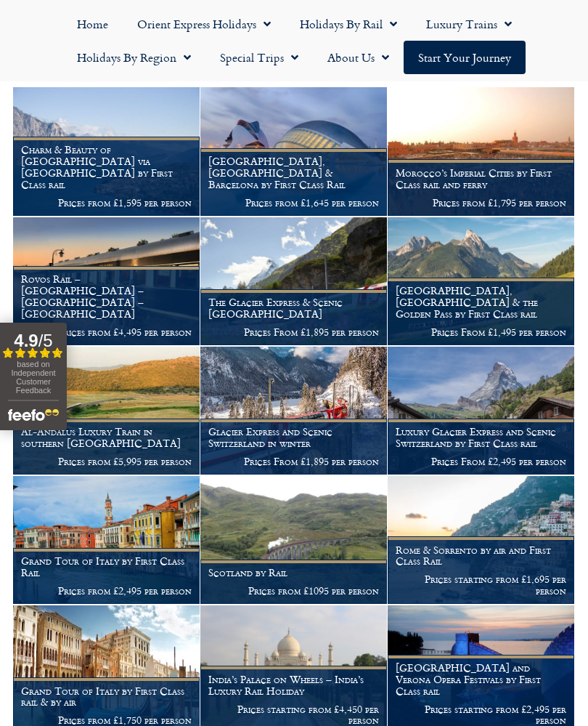 This screenshot has height=726, width=588. What do you see at coordinates (480, 556) in the screenshot?
I see `h1: Rome & Sorrento by air and First Class Rail` at bounding box center [480, 556].